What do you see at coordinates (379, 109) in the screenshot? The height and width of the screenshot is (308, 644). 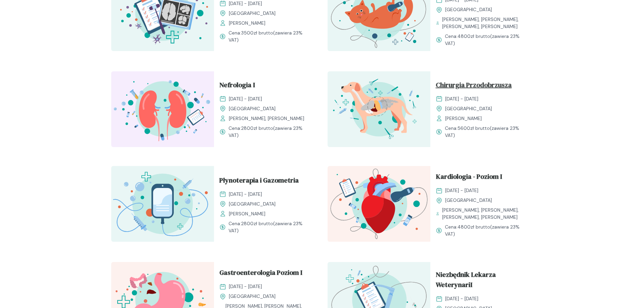 I see `img: ZpbG-B5LeNNTxNnI_ChiruJB_T.svg` at bounding box center [379, 109].